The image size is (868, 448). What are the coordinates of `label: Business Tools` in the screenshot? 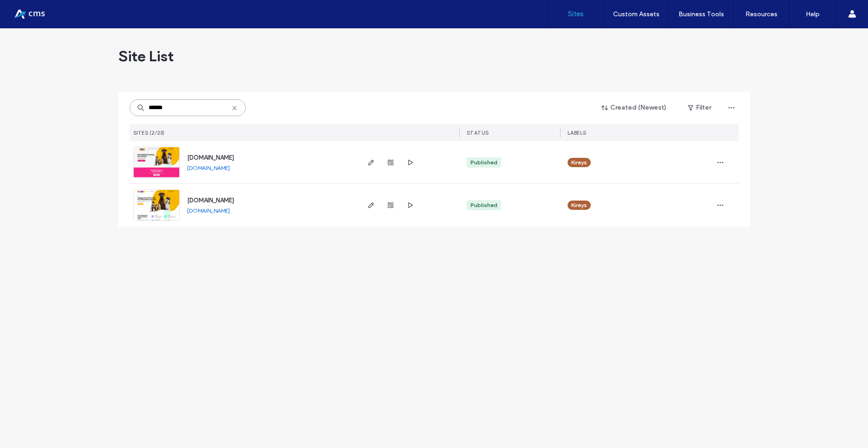 It's located at (701, 14).